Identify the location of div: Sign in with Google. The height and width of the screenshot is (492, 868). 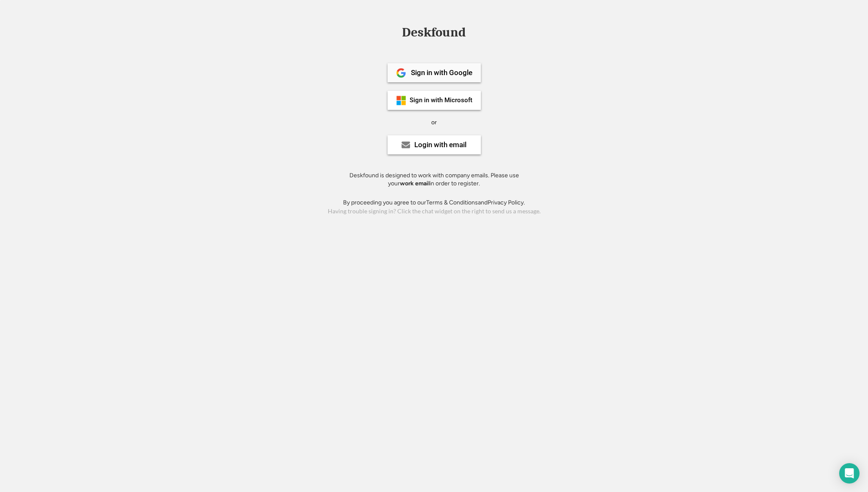
(441, 72).